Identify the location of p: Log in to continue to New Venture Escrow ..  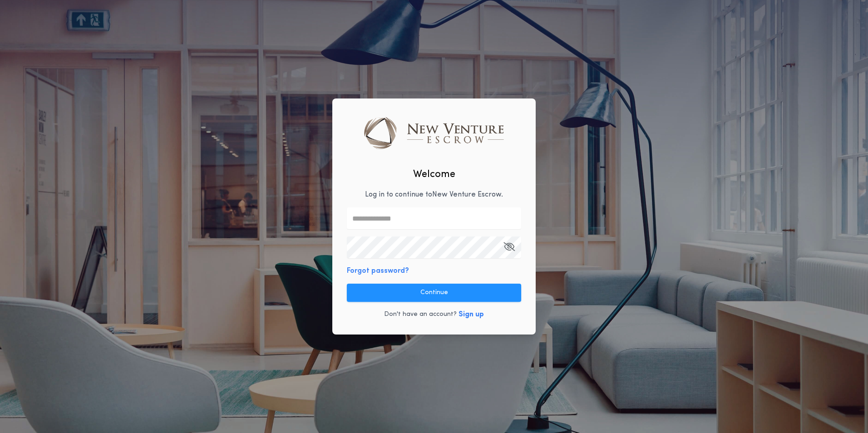
(434, 195).